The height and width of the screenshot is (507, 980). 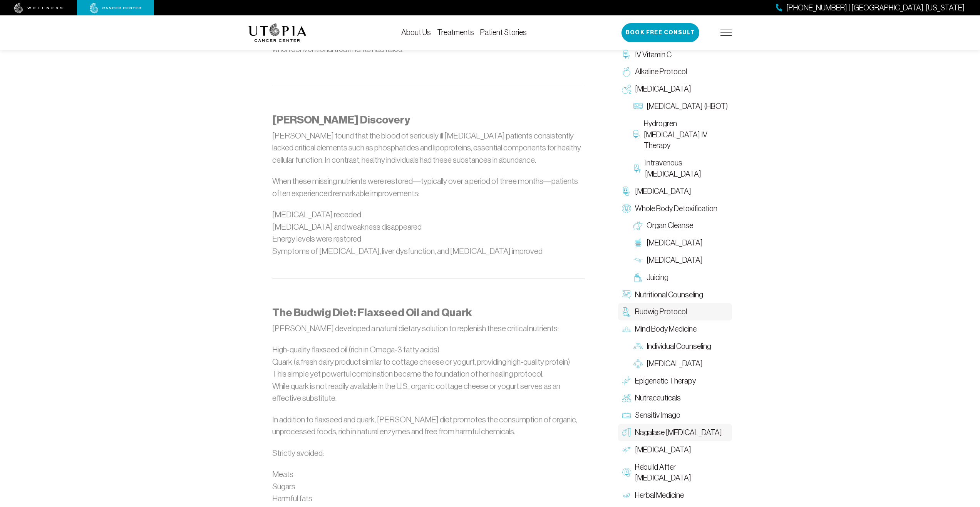 What do you see at coordinates (653, 54) in the screenshot?
I see `span: IV Vitamin C` at bounding box center [653, 54].